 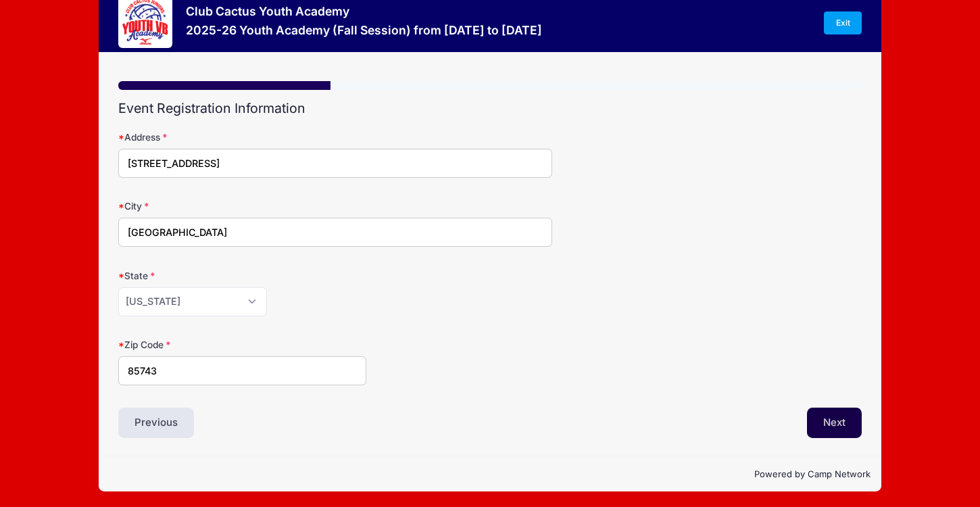 What do you see at coordinates (242, 371) in the screenshot?
I see `input: xxxxx` at bounding box center [242, 371].